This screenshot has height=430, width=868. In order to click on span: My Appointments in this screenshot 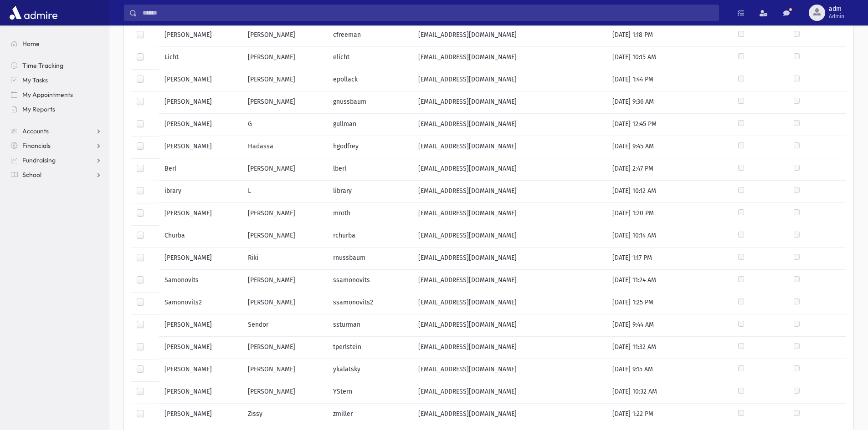, I will do `click(47, 95)`.